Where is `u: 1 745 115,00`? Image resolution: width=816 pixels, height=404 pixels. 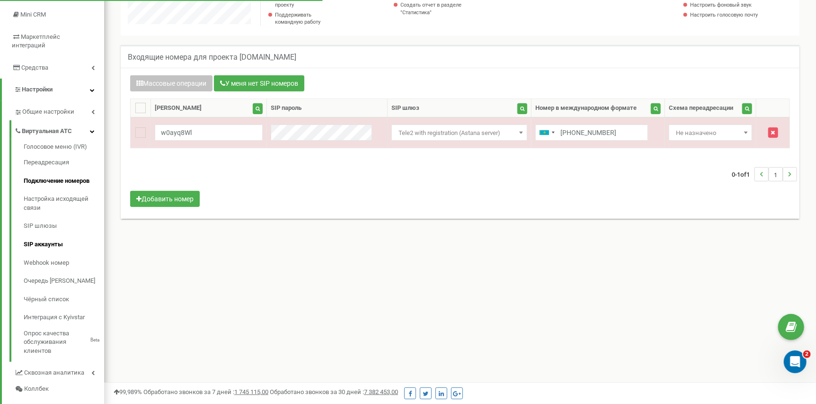 u: 1 745 115,00 is located at coordinates (251, 392).